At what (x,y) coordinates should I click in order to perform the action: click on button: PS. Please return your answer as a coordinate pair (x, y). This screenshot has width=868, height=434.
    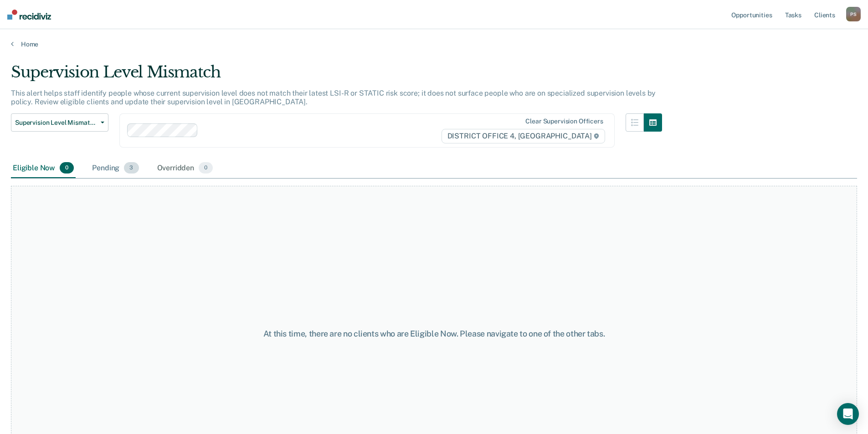
    Looking at the image, I should click on (853, 14).